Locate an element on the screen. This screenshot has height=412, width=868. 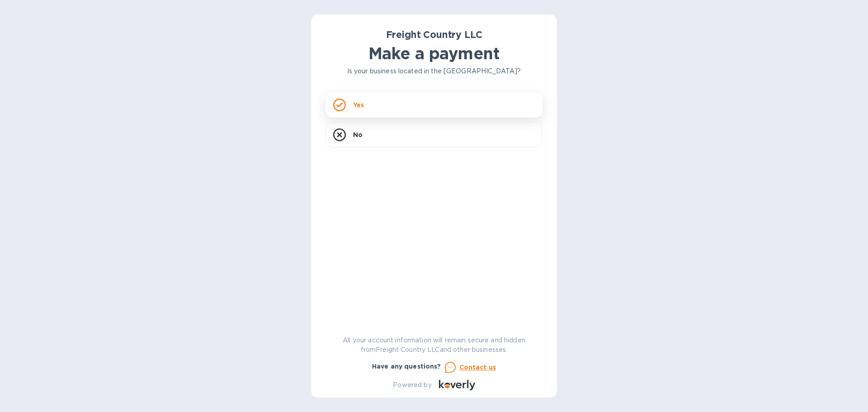
p: Yes is located at coordinates (359, 105).